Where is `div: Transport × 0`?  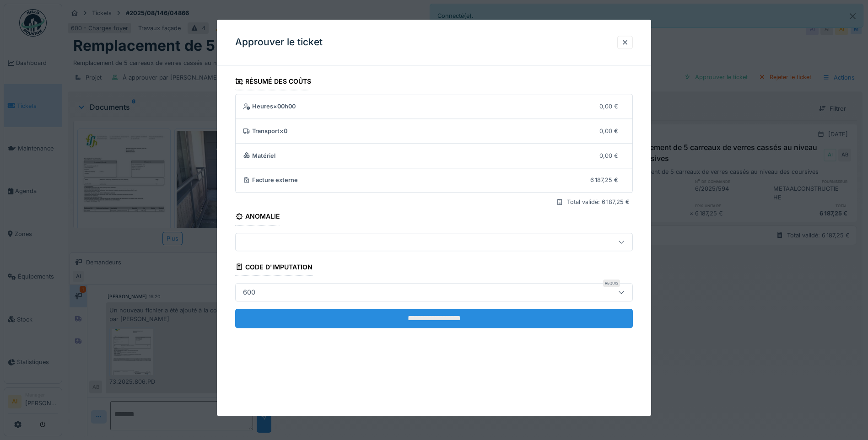 div: Transport × 0 is located at coordinates (418, 131).